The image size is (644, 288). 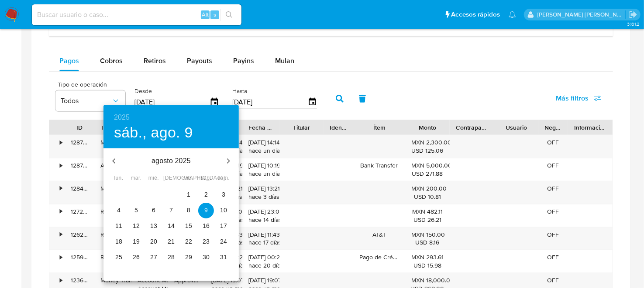 I want to click on p: 8, so click(x=189, y=210).